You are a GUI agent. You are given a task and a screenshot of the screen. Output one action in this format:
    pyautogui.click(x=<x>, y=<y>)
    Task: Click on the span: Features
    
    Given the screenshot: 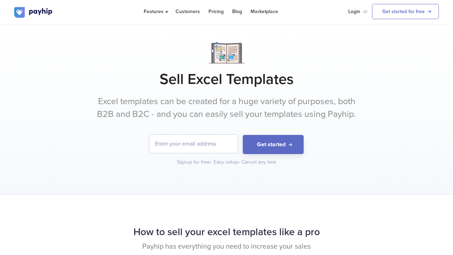 What is the action you would take?
    pyautogui.click(x=156, y=11)
    